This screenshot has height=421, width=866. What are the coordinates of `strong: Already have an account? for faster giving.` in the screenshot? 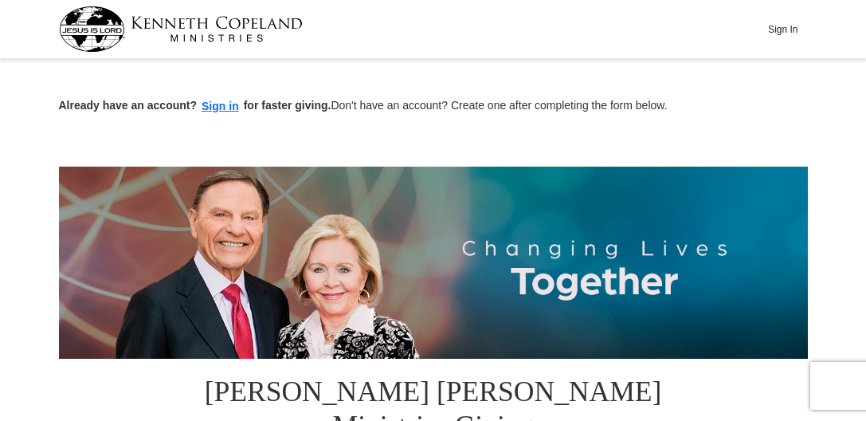 It's located at (195, 105).